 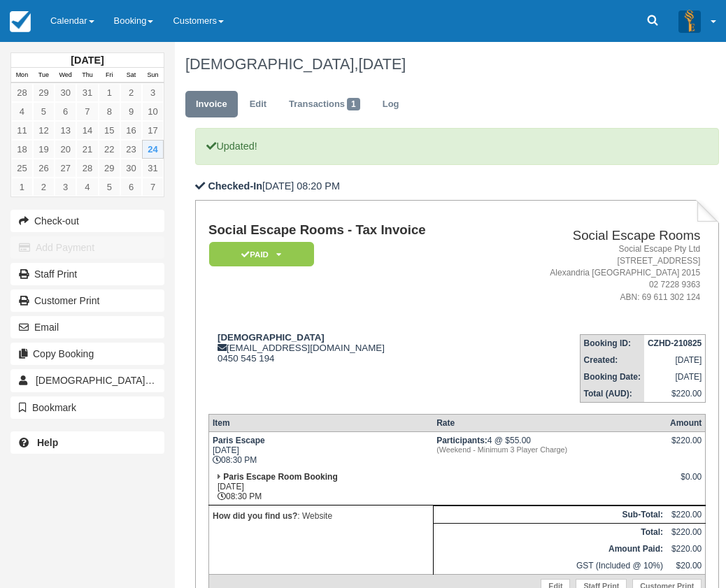 I want to click on a: Transactions1, so click(x=324, y=104).